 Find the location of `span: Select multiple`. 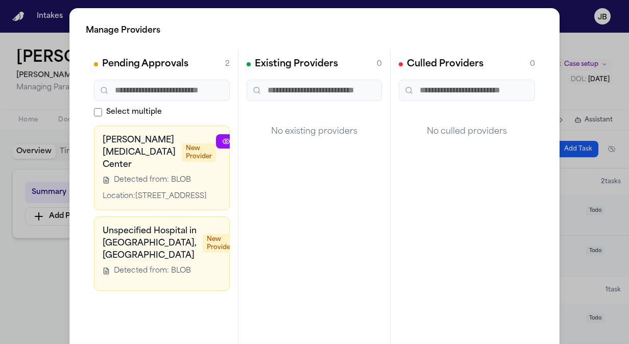

span: Select multiple is located at coordinates (134, 112).